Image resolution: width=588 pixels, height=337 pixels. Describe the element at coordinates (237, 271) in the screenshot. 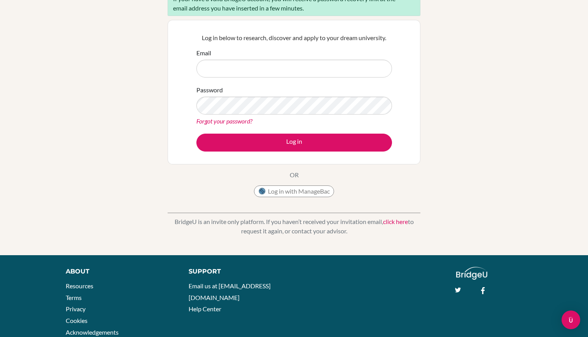

I see `div: Support` at that location.